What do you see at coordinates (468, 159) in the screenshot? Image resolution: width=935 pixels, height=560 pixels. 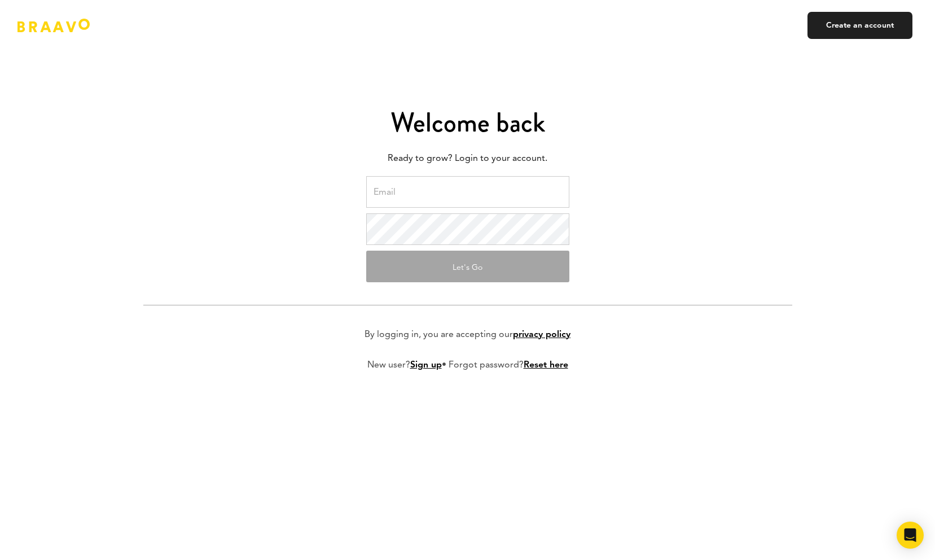 I see `p: Ready to grow? Login to your account.` at bounding box center [468, 159].